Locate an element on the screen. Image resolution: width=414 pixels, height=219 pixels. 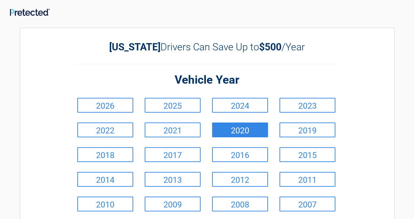
a: 2010 is located at coordinates (105, 203).